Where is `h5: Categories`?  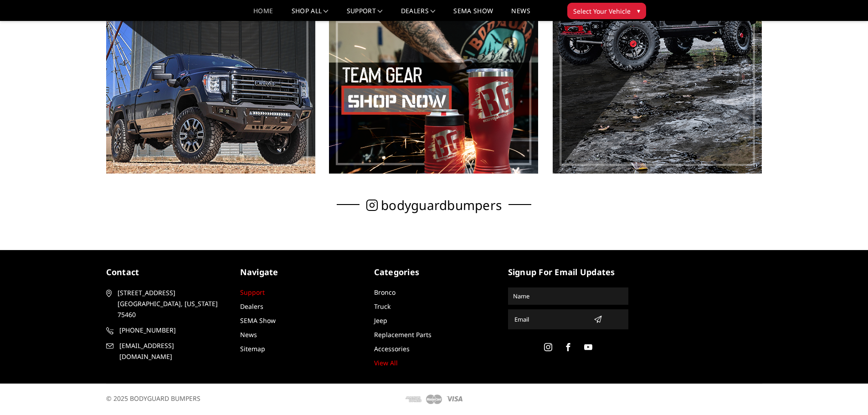
h5: Categories is located at coordinates (434, 272).